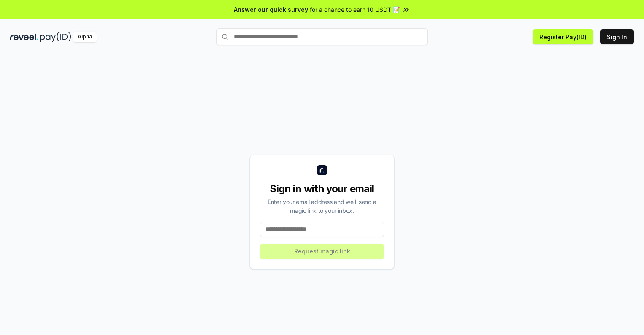 This screenshot has height=335, width=644. I want to click on img: logo_small, so click(322, 170).